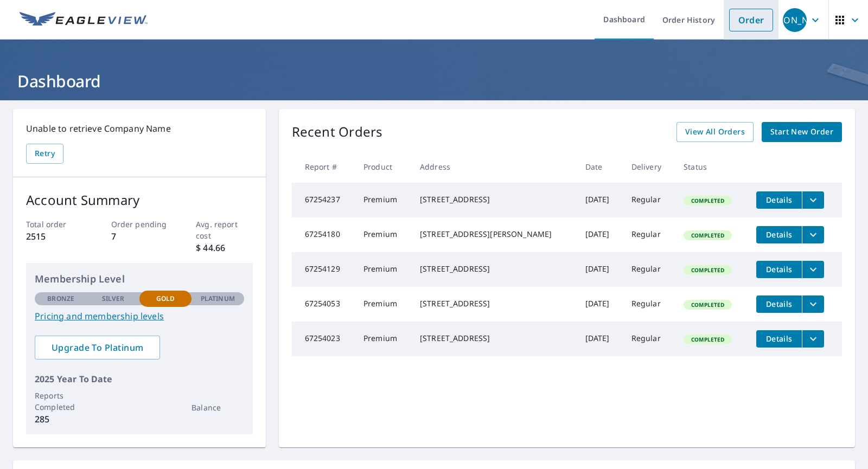  What do you see at coordinates (113, 299) in the screenshot?
I see `p: Silver` at bounding box center [113, 299].